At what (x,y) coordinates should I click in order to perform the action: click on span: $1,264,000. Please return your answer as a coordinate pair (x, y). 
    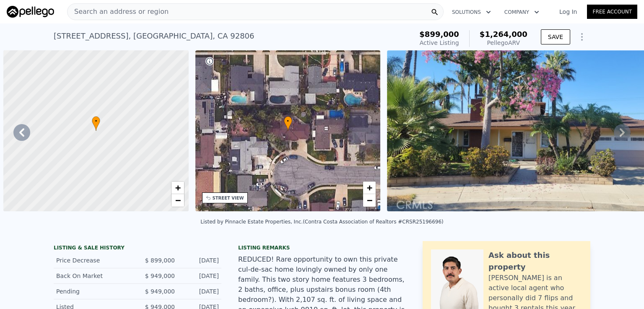
    Looking at the image, I should click on (503, 34).